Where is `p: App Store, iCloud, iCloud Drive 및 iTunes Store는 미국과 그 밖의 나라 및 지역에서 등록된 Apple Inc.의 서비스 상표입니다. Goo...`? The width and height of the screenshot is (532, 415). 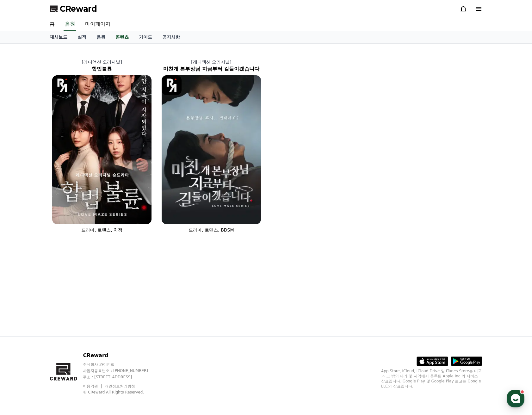 p: App Store, iCloud, iCloud Drive 및 iTunes Store는 미국과 그 밖의 나라 및 지역에서 등록된 Apple Inc.의 서비스 상표입니다. Goo... is located at coordinates (432, 379).